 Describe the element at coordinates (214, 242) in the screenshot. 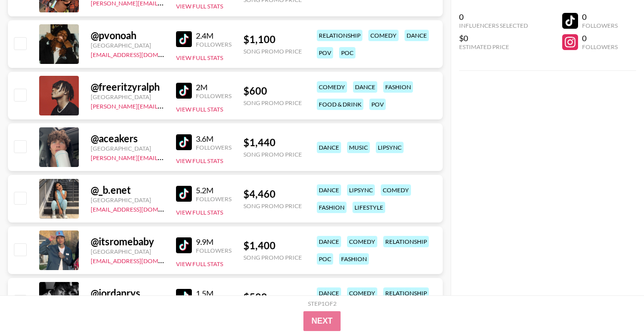

I see `div: 9.9M` at that location.